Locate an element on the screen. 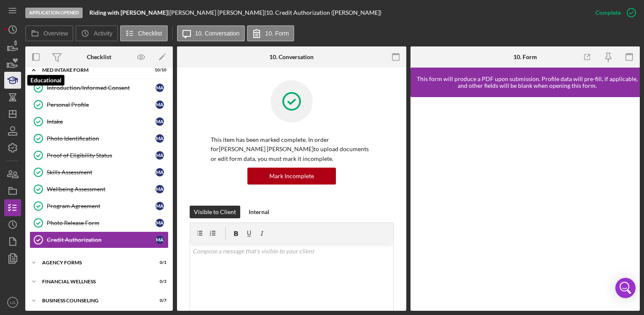 The height and width of the screenshot is (315, 644). div: Visible to Client is located at coordinates (215, 212).